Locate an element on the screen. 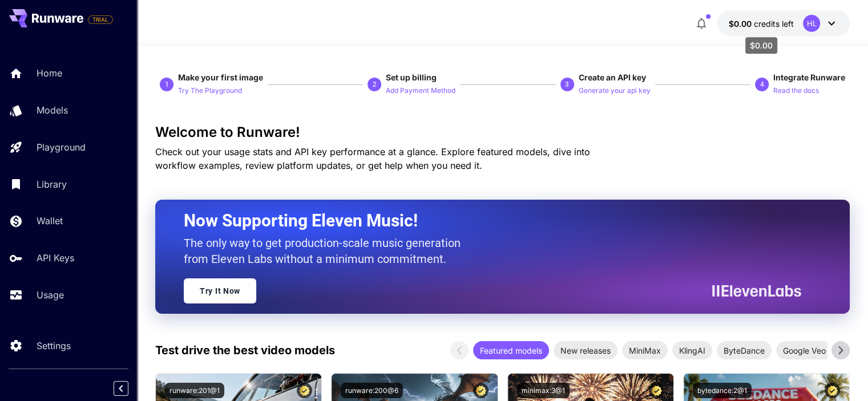 The width and height of the screenshot is (868, 401). span: $0.00 is located at coordinates (742, 23).